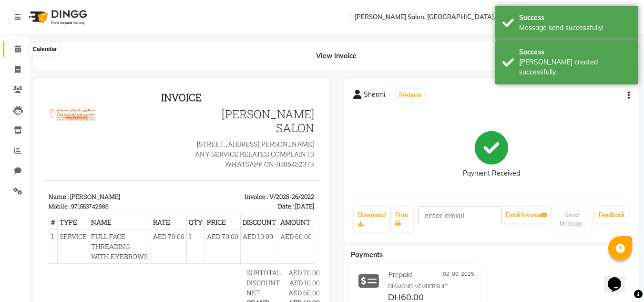  What do you see at coordinates (254, 159) in the screenshot?
I see `td: AED 60.00` at bounding box center [254, 159].